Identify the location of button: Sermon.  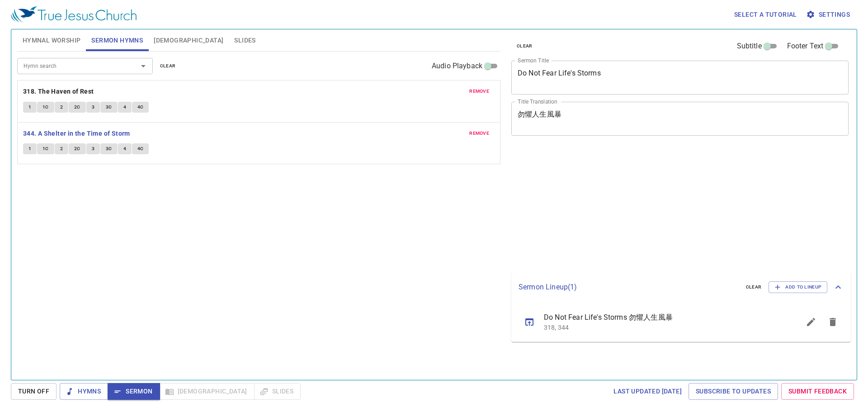
(133, 391).